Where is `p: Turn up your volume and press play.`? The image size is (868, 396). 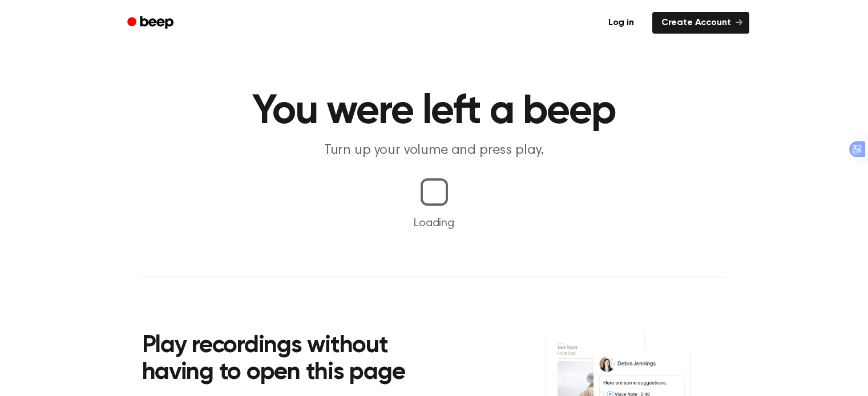
p: Turn up your volume and press play. is located at coordinates (434, 151).